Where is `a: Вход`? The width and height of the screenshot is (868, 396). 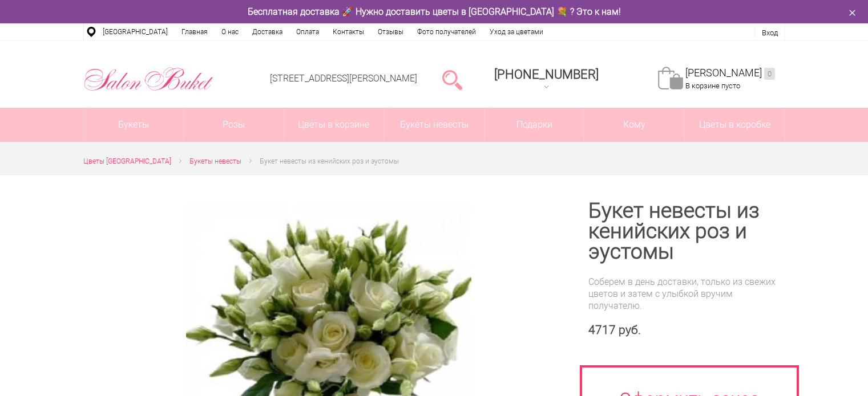
a: Вход is located at coordinates (769, 32).